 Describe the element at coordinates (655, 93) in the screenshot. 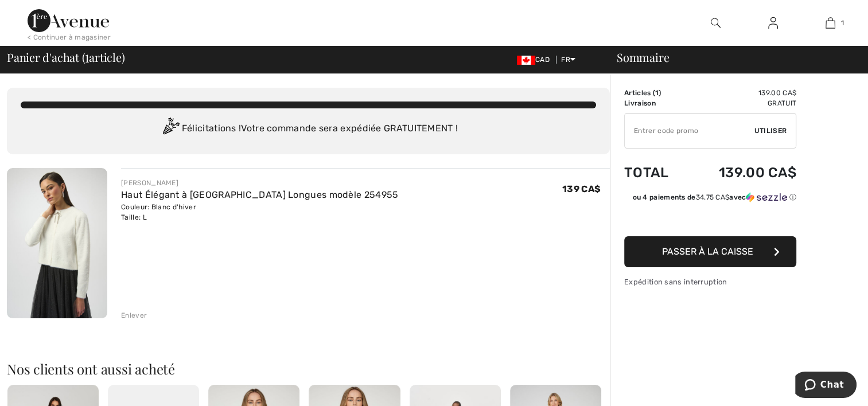

I see `td: Articles ( )` at that location.